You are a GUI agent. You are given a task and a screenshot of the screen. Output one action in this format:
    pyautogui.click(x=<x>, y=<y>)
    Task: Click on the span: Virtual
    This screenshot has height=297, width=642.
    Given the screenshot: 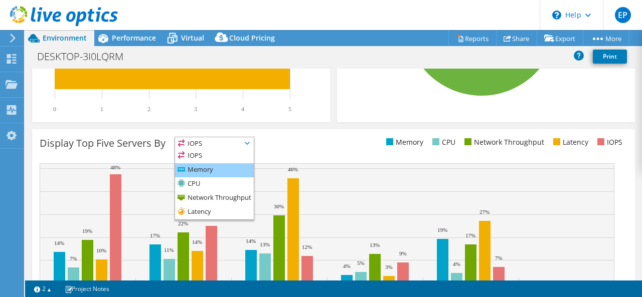 What is the action you would take?
    pyautogui.click(x=193, y=38)
    